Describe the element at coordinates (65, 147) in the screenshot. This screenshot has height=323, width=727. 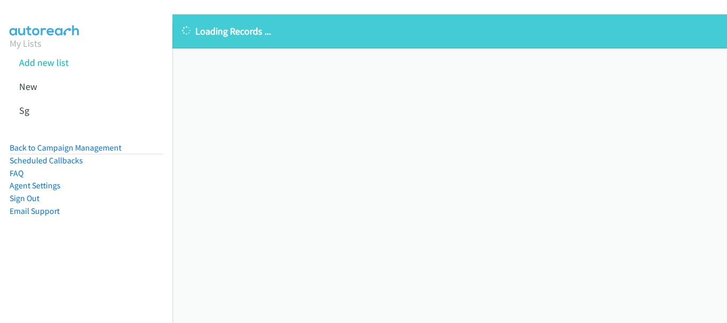
I see `a: Back to Campaign Management` at that location.